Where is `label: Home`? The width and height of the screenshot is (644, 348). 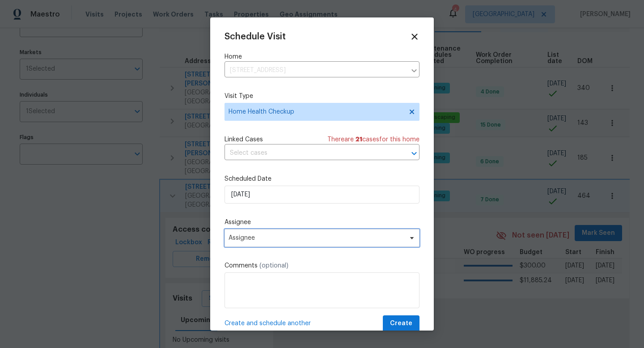 label: Home is located at coordinates (322, 57).